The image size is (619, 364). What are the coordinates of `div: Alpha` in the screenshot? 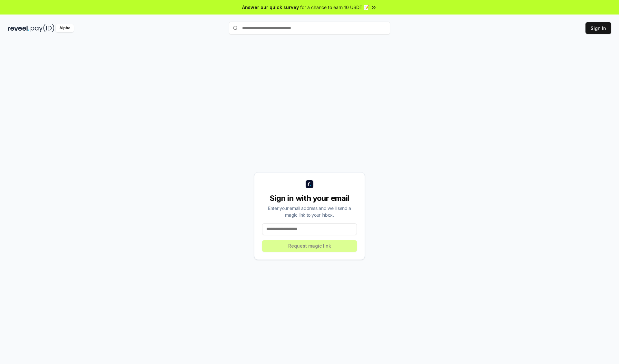 It's located at (65, 28).